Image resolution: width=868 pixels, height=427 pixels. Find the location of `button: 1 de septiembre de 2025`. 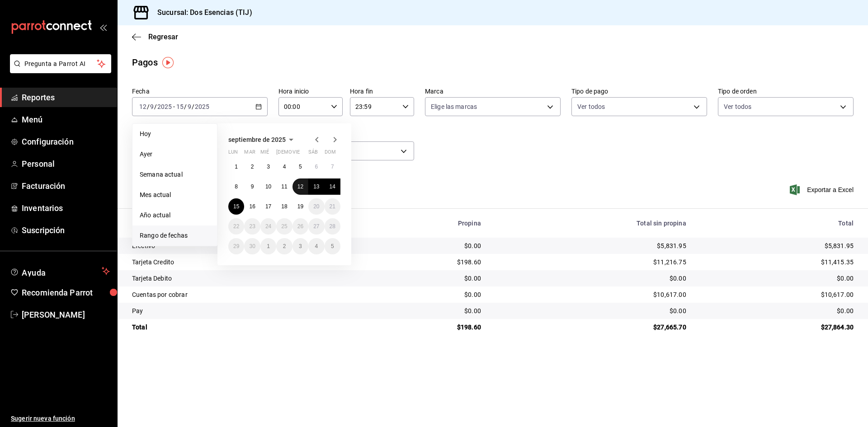

button: 1 de septiembre de 2025 is located at coordinates (236, 167).